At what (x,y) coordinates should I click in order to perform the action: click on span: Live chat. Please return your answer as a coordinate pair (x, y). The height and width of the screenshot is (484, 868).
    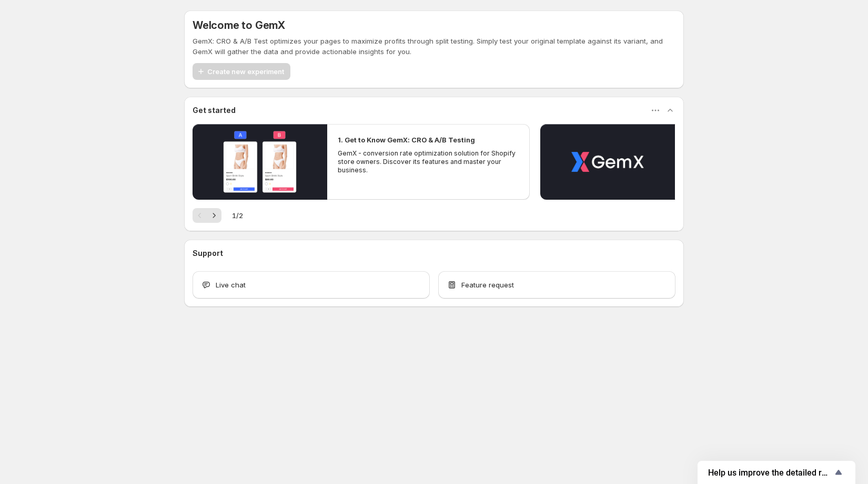
    Looking at the image, I should click on (230, 285).